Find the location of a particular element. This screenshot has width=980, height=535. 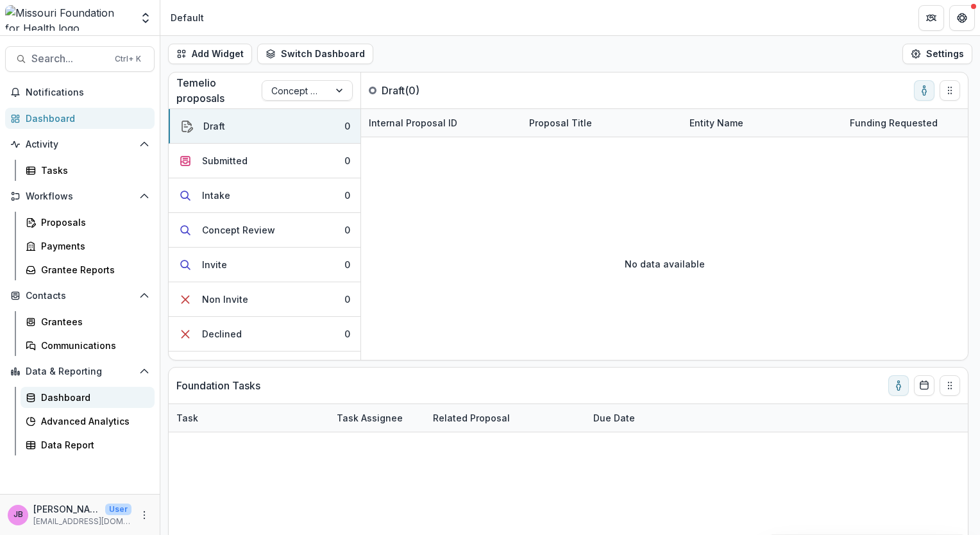

button: Calendar is located at coordinates (924, 385).